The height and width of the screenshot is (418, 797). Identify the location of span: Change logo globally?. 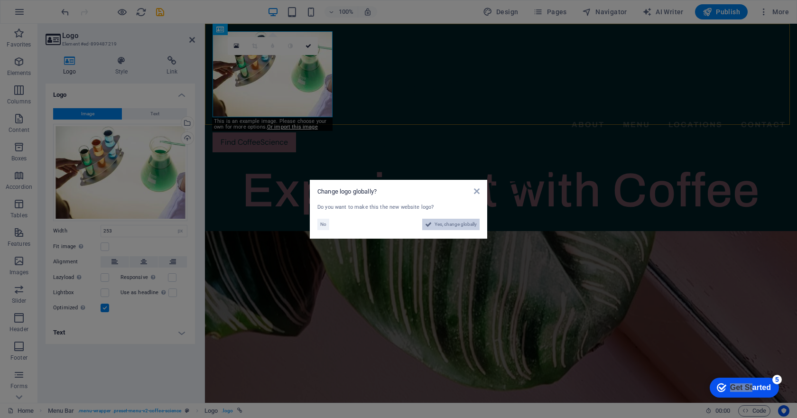
(347, 191).